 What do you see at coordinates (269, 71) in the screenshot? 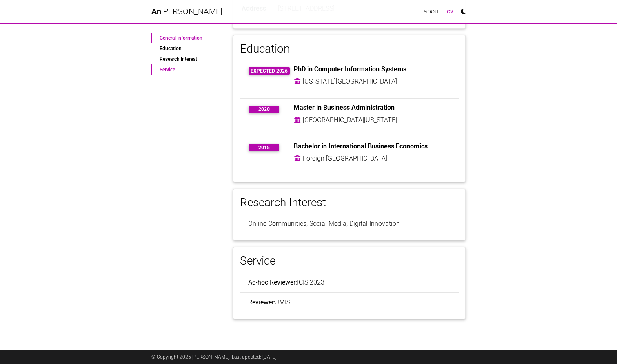
I see `span: Expected 2026` at bounding box center [269, 71].